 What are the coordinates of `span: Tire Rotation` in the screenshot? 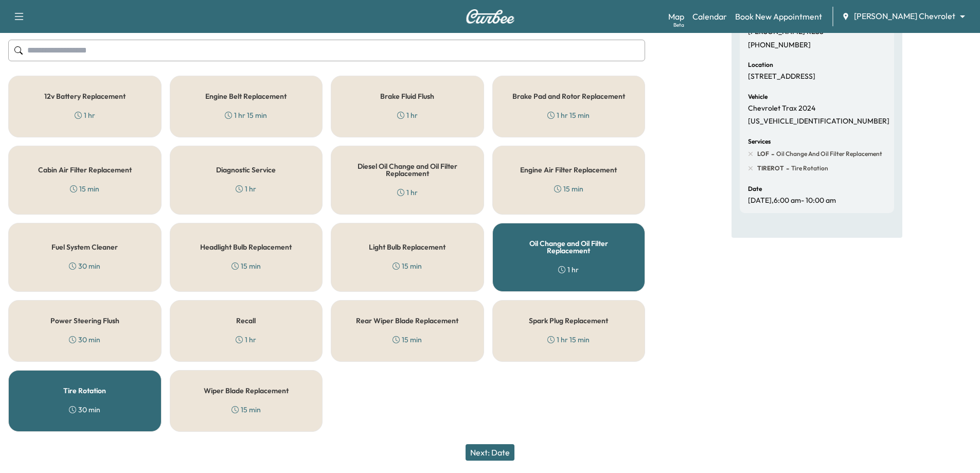 It's located at (808, 169).